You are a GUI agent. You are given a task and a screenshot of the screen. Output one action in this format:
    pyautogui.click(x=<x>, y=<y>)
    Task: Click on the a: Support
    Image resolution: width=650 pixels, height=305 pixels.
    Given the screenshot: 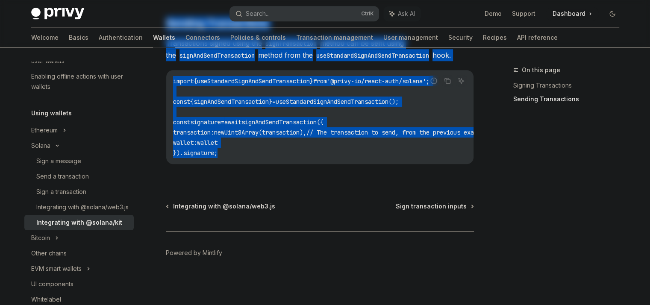 What is the action you would take?
    pyautogui.click(x=523, y=14)
    